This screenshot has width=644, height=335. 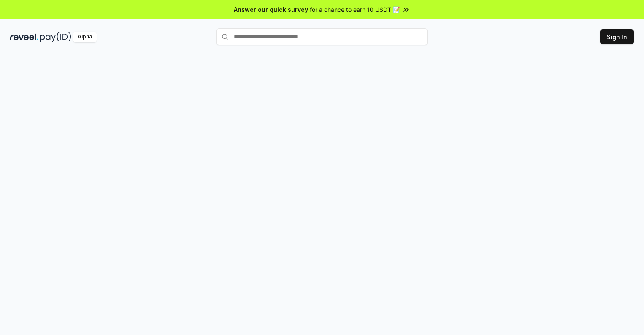 I want to click on div: Alpha, so click(x=85, y=37).